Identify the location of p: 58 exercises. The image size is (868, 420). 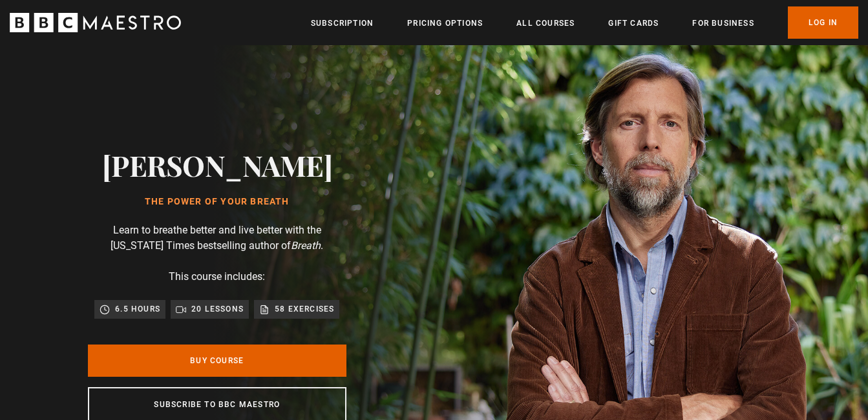
(305, 309).